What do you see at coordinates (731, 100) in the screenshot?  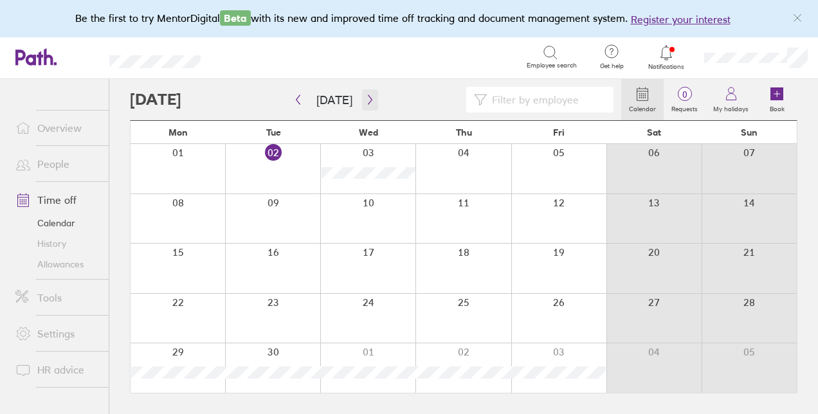 I see `a: My holidays` at bounding box center [731, 100].